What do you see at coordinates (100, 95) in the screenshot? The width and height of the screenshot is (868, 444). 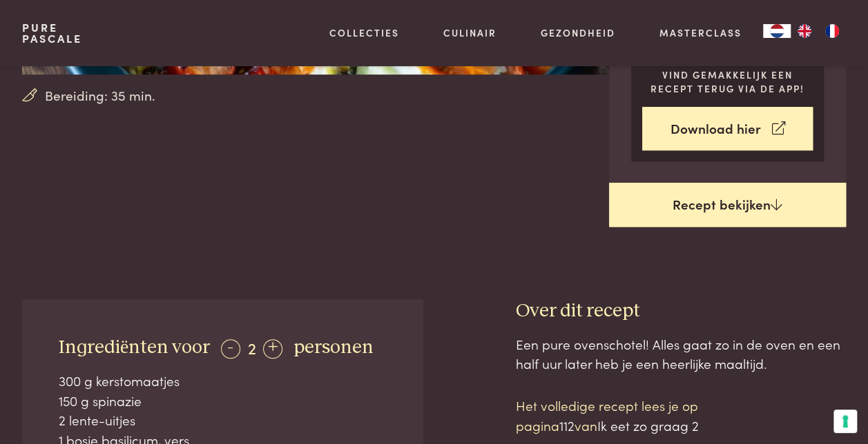 I see `span: Bereiding: 35 min.` at bounding box center [100, 95].